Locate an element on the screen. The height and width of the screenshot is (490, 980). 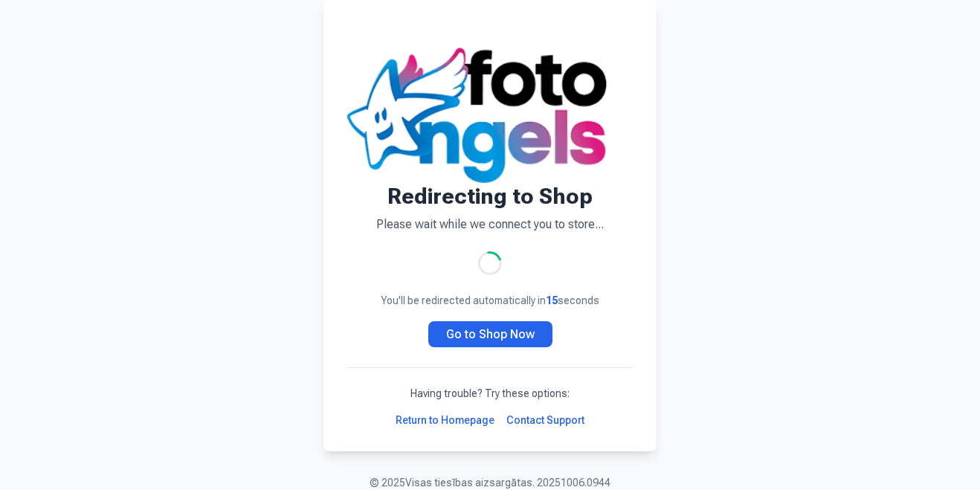
a: Go to Shop Now is located at coordinates (490, 334).